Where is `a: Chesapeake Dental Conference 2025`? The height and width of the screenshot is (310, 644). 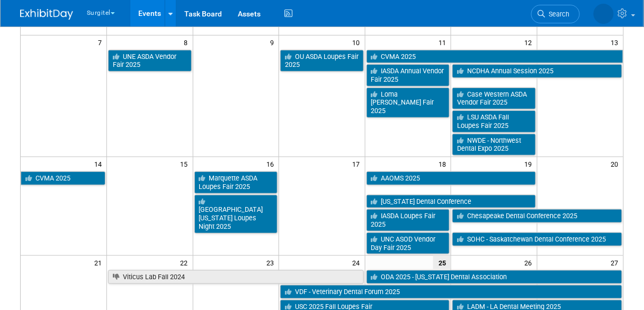 a: Chesapeake Dental Conference 2025 is located at coordinates (537, 216).